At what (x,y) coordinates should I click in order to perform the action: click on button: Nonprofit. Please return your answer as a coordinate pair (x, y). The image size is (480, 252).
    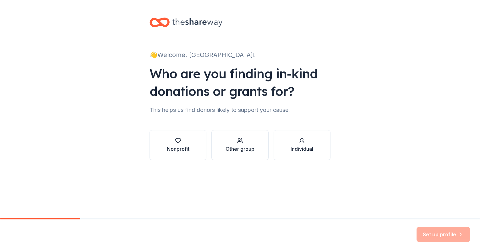
    Looking at the image, I should click on (178, 145).